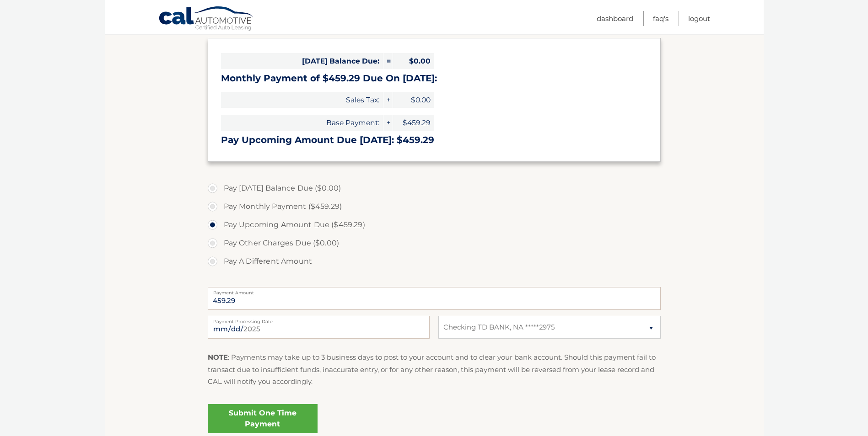 This screenshot has width=868, height=436. What do you see at coordinates (434, 243) in the screenshot?
I see `label: Pay Other Charges Due ($0.00)` at bounding box center [434, 243].